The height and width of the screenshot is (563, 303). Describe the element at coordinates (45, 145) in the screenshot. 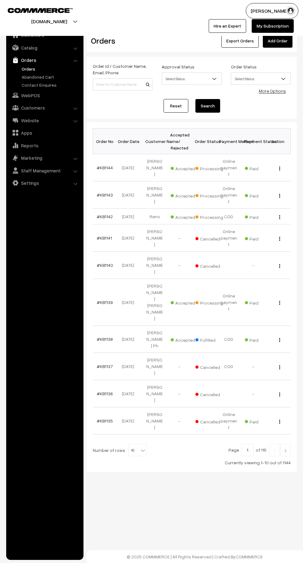

I see `a: Reports` at that location.